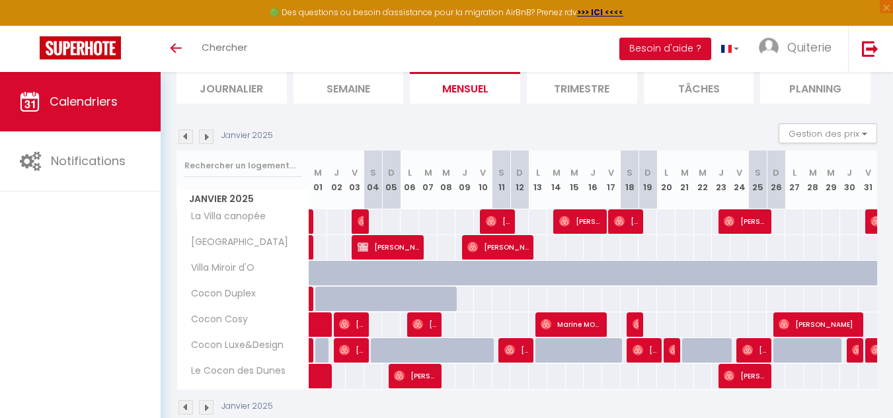  I want to click on th: 09, so click(465, 180).